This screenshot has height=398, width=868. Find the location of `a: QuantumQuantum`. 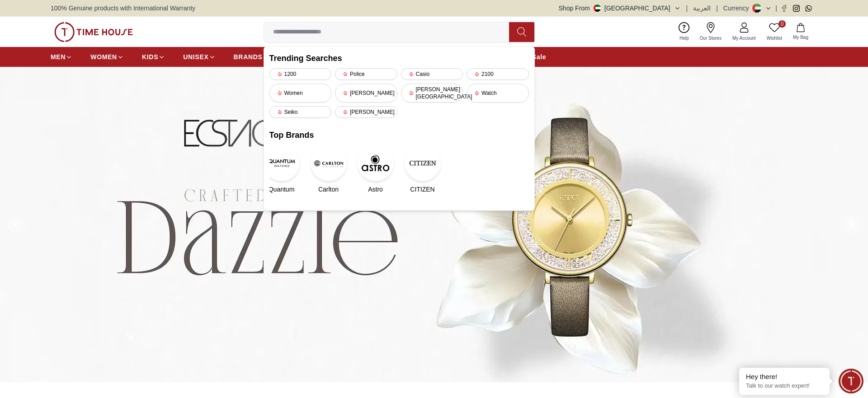

a: QuantumQuantum is located at coordinates (281, 170).